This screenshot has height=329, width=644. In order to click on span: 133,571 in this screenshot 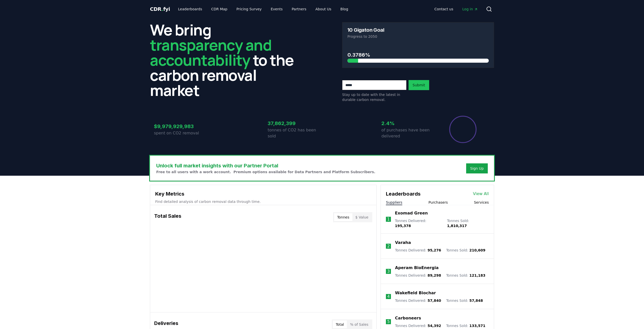, I will do `click(477, 326)`.